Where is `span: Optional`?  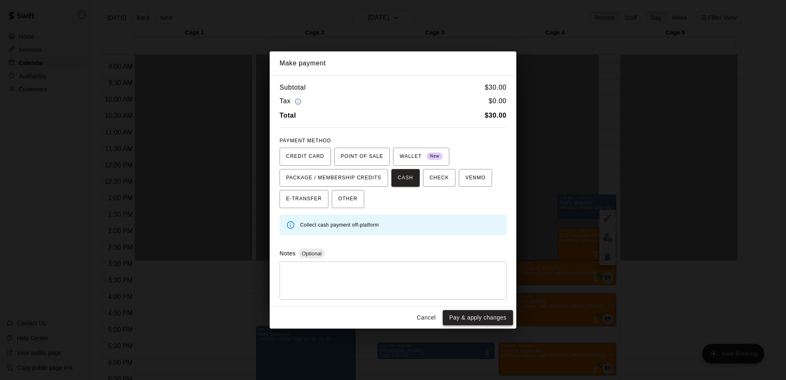 span: Optional is located at coordinates (312, 253).